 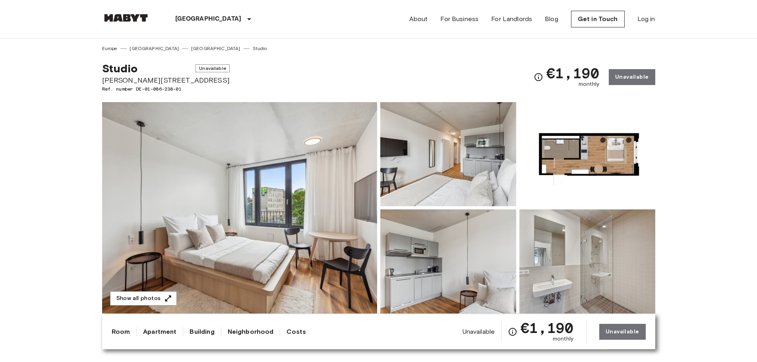 What do you see at coordinates (251, 332) in the screenshot?
I see `a: Neighborhood` at bounding box center [251, 332].